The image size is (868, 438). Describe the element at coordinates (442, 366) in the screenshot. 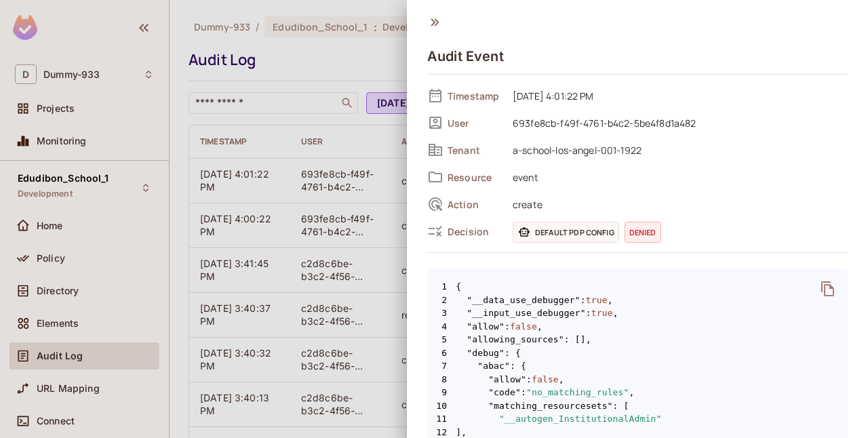

I see `span: 7` at that location.